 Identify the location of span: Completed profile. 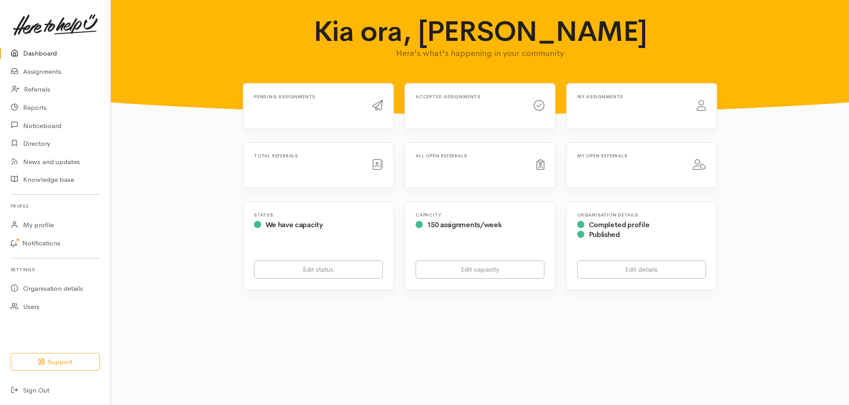
(619, 224).